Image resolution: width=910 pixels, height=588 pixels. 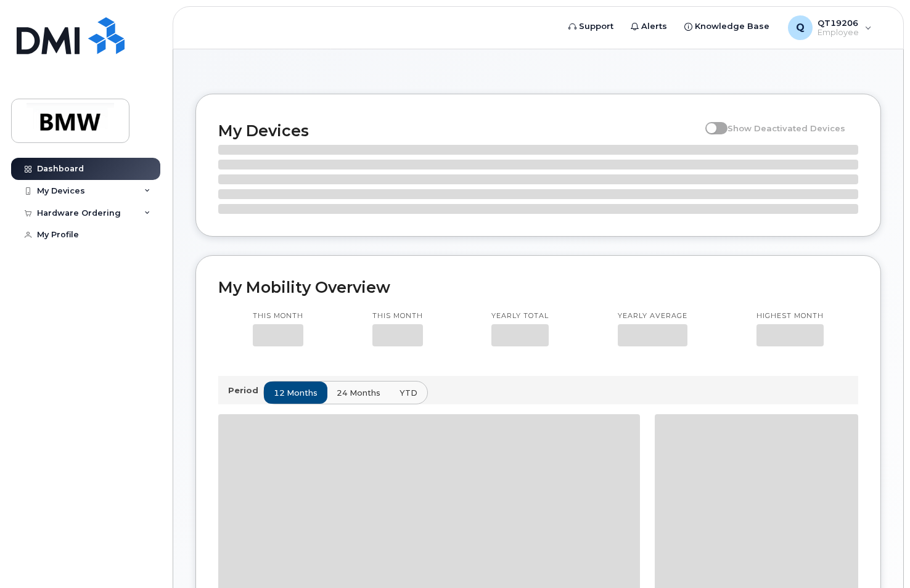 I want to click on span: YTD, so click(x=408, y=392).